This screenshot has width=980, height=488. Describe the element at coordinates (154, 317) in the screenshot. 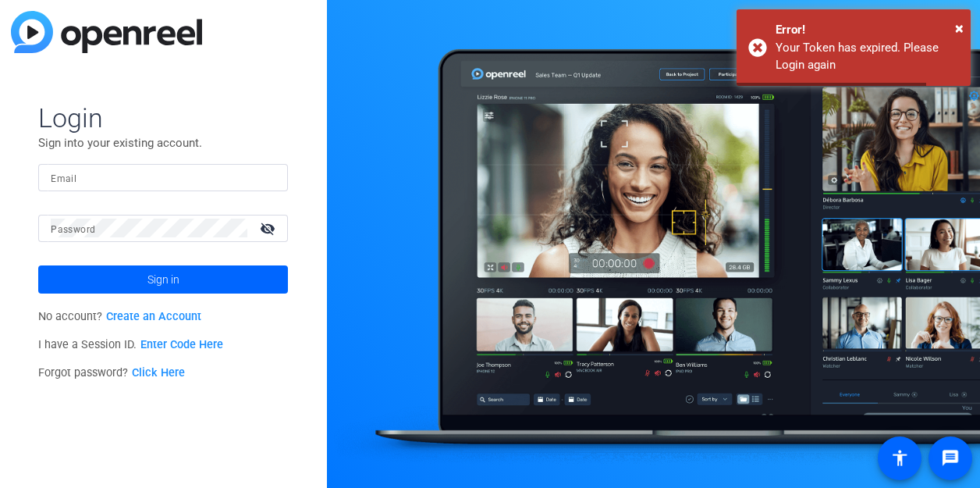

I see `a: Create an Account` at that location.